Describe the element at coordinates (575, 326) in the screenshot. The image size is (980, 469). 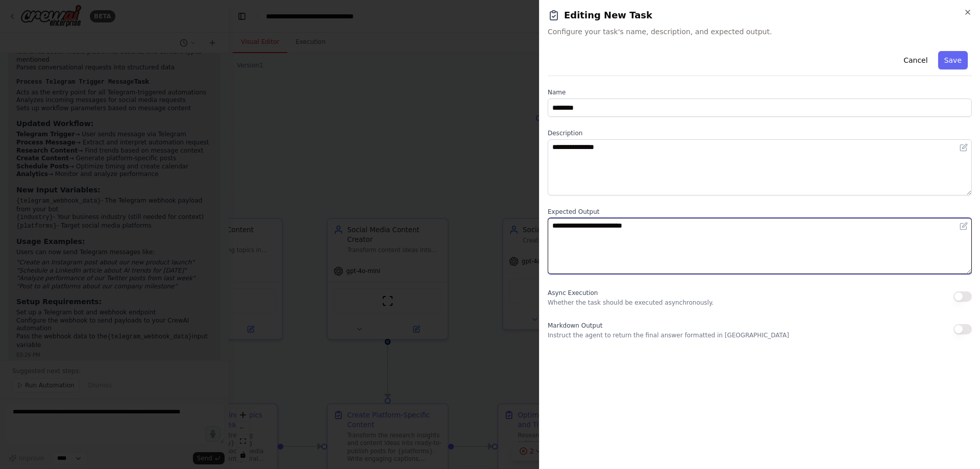
I see `span: Markdown Output` at that location.